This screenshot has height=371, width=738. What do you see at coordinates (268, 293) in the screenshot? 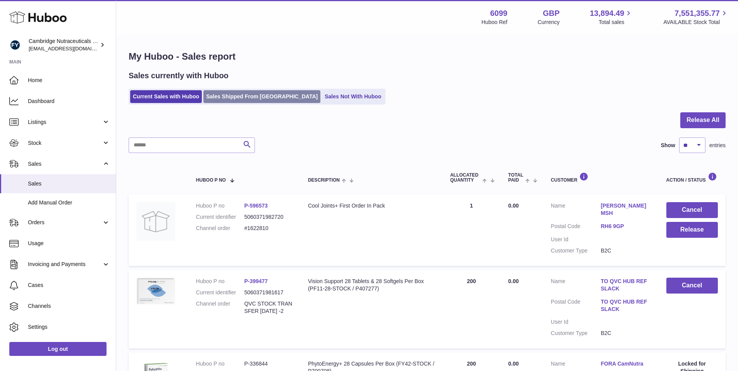
I see `dd: 5060371981617` at bounding box center [268, 293].